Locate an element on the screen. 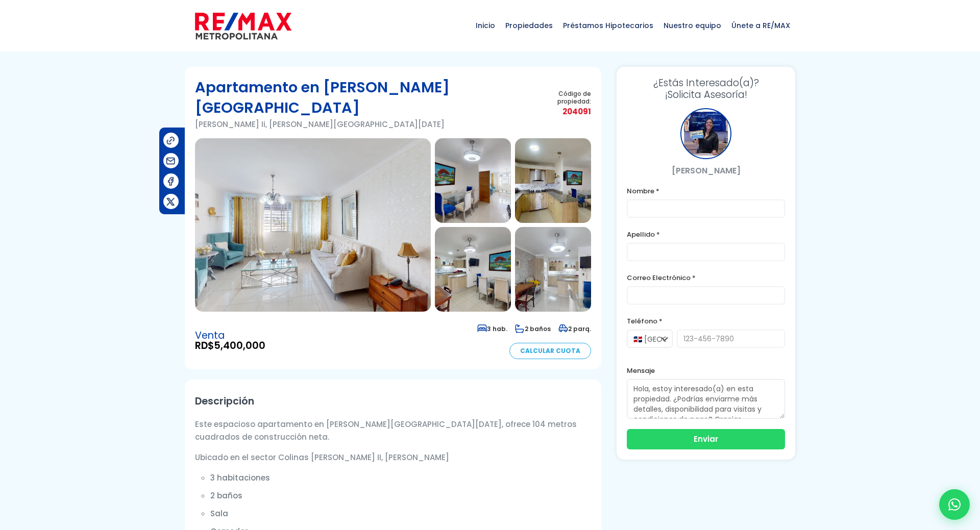 Image resolution: width=980 pixels, height=530 pixels. span: Venta is located at coordinates (230, 336).